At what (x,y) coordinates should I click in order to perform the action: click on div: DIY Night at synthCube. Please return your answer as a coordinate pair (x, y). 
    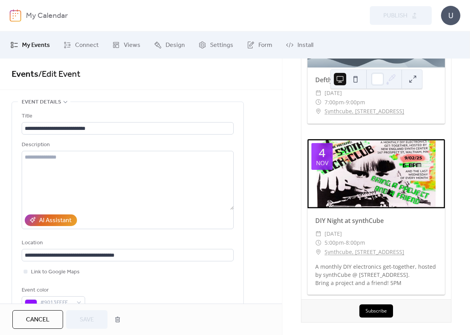
    Looking at the image, I should click on (376, 220).